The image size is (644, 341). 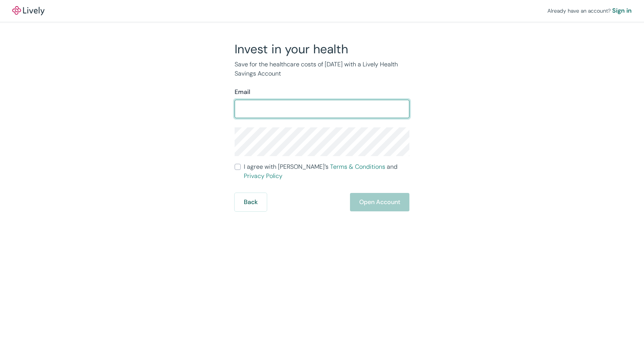 I want to click on div: Sign in, so click(x=622, y=11).